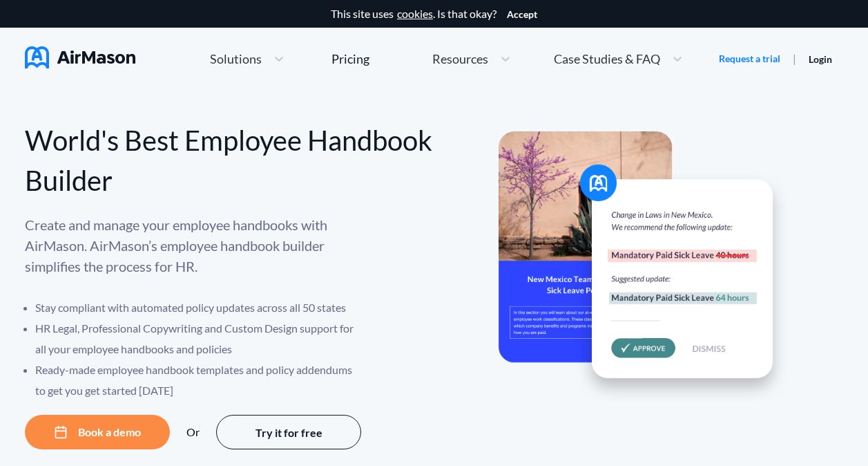 Image resolution: width=868 pixels, height=466 pixels. What do you see at coordinates (288, 432) in the screenshot?
I see `button: Try it for free` at bounding box center [288, 432].